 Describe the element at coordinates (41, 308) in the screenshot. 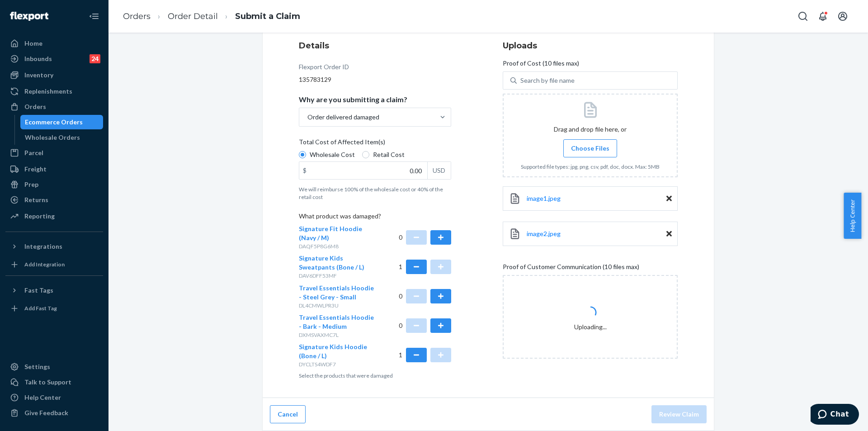

I see `div: Add Fast Tag` at that location.